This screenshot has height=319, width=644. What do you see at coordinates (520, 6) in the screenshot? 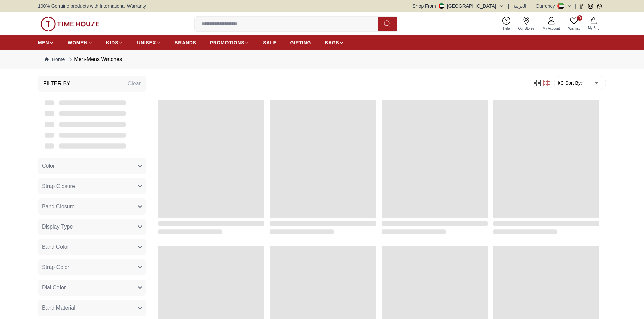
I see `span: العربية` at bounding box center [520, 6].